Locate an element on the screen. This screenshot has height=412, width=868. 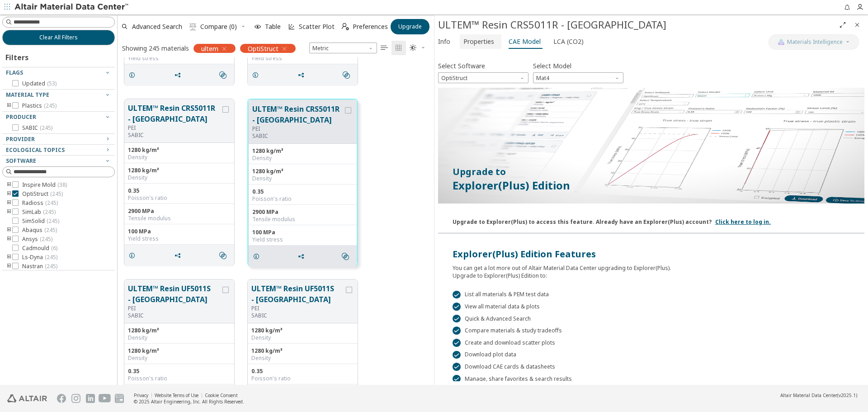
span: SABIC is located at coordinates (37, 128).